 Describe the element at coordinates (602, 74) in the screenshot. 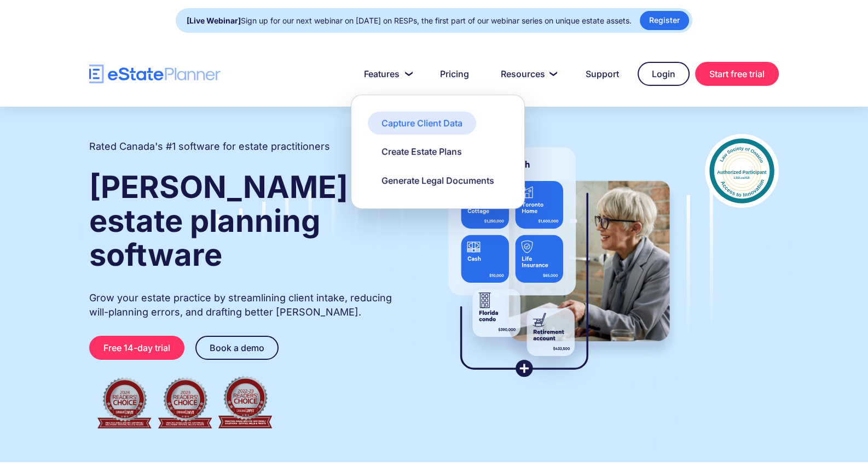

I see `a: Support` at that location.